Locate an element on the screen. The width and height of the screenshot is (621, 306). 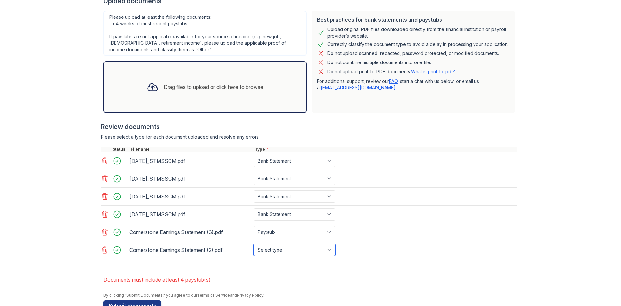
div: Status is located at coordinates (120, 149).